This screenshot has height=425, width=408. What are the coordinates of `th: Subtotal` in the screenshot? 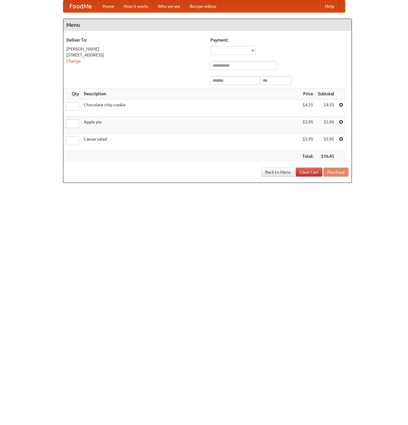 It's located at (326, 94).